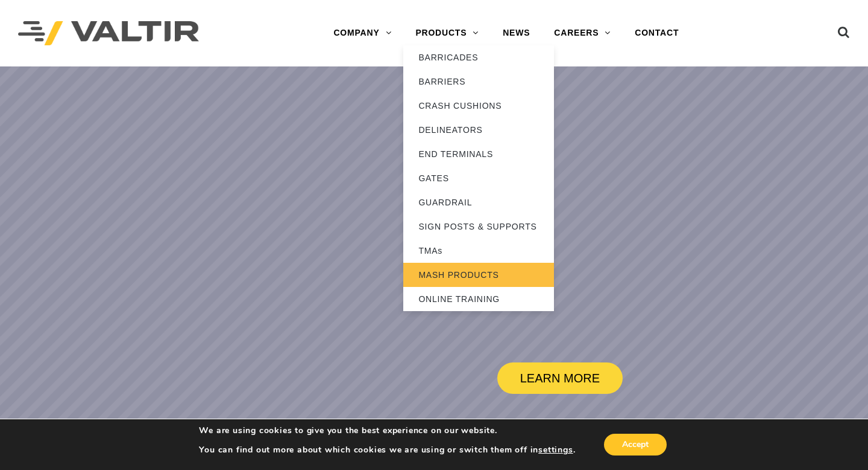  What do you see at coordinates (479, 178) in the screenshot?
I see `a: GATES` at bounding box center [479, 178].